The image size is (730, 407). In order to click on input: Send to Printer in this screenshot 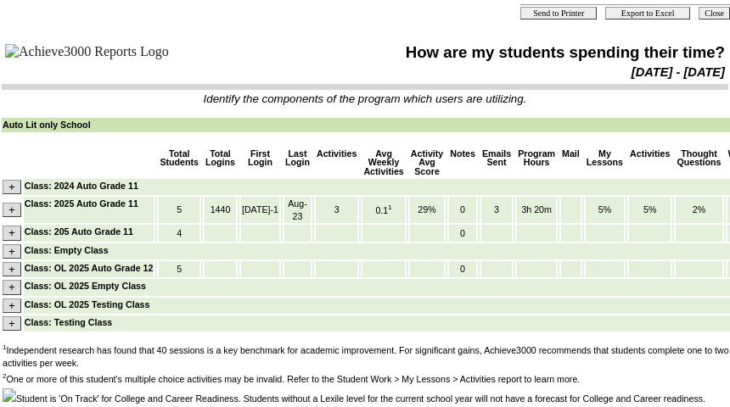, I will do `click(558, 13)`.